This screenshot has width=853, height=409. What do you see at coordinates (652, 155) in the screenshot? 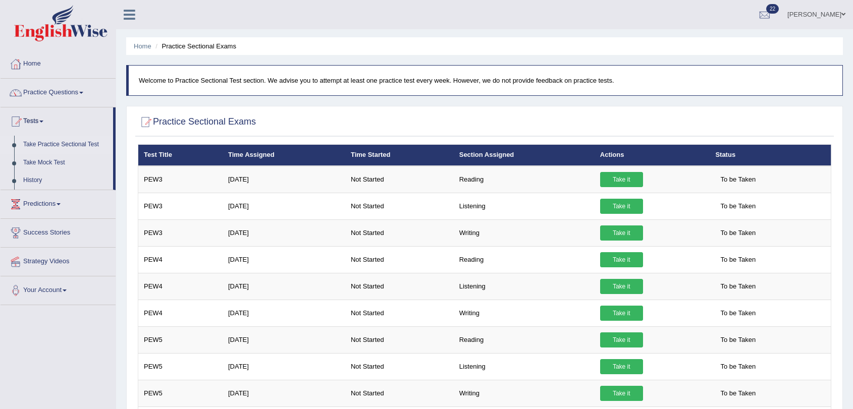
I see `th: Actions` at bounding box center [652, 155].